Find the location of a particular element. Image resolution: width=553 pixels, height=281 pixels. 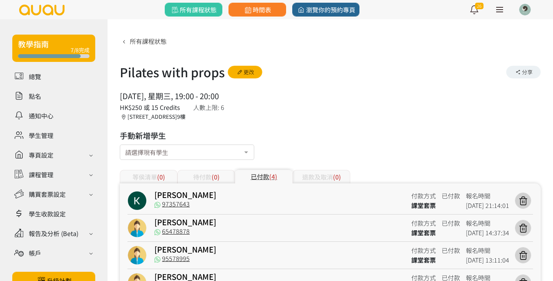

a: 65478878 is located at coordinates (172, 231).